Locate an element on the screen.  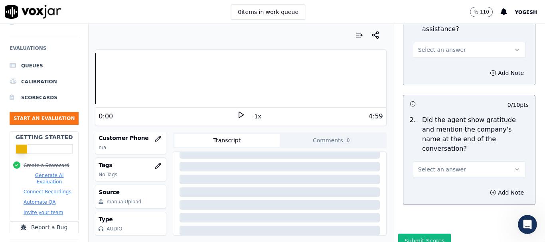
button: Invite your team is located at coordinates (43, 213).